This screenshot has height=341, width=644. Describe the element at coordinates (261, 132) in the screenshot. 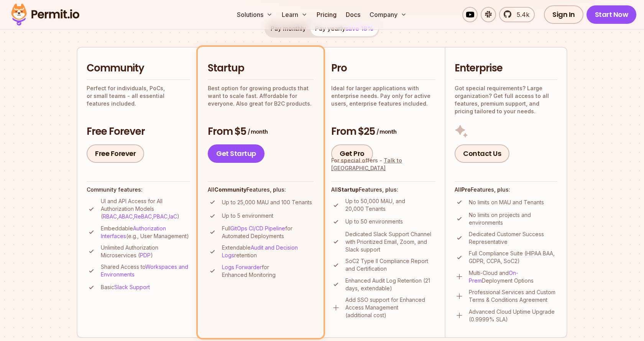

I see `h3: From $5` at that location.